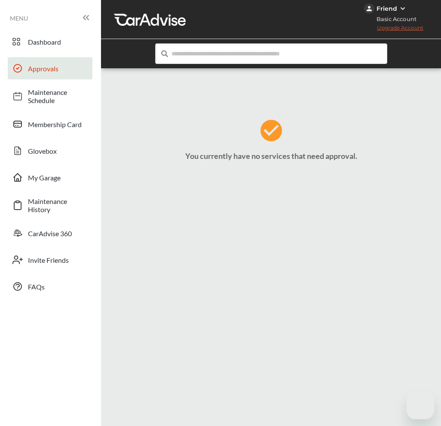 The image size is (441, 426). Describe the element at coordinates (58, 286) in the screenshot. I see `span: FAQs` at that location.